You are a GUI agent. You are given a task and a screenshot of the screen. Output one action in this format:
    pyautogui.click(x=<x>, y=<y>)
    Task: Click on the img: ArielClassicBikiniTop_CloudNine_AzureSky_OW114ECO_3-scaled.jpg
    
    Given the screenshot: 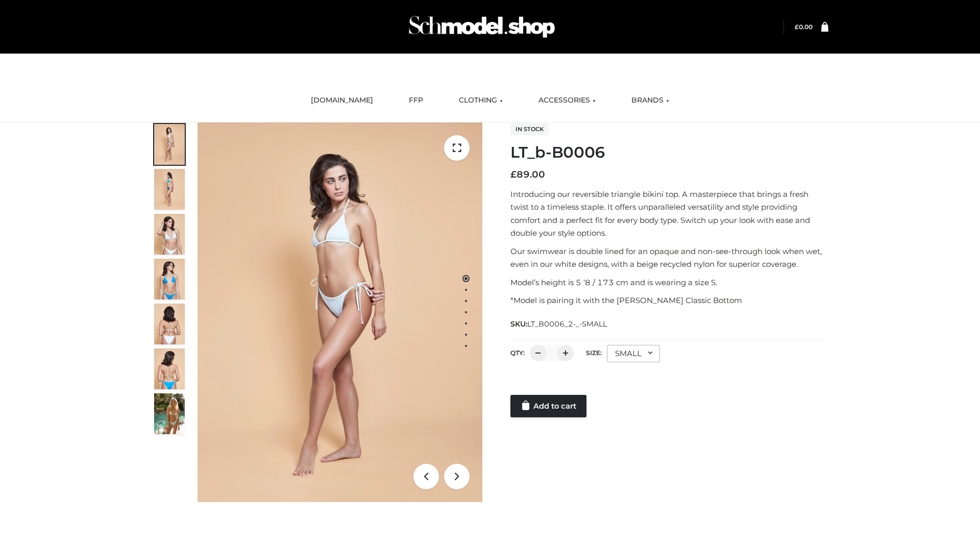 What is the action you would take?
    pyautogui.click(x=170, y=234)
    